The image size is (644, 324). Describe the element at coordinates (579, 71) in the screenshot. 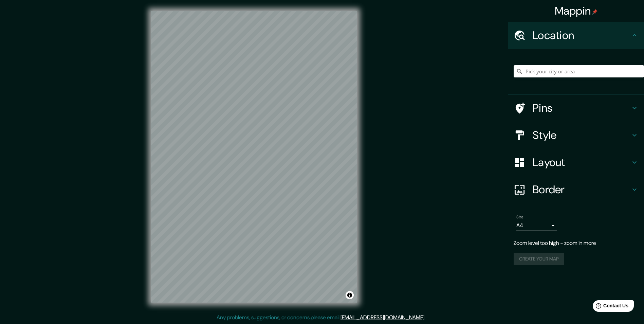

I see `input: Pick your city or area` at that location.